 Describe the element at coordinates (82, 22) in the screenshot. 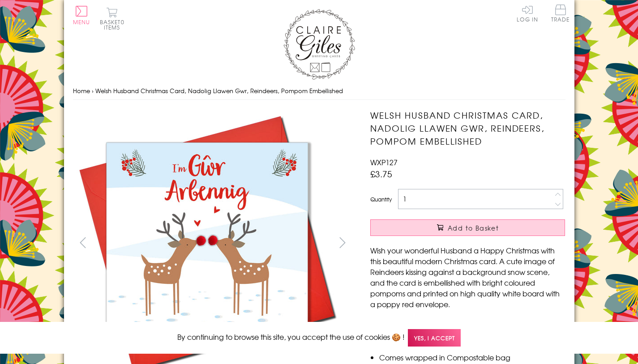

I see `span: Menu` at that location.